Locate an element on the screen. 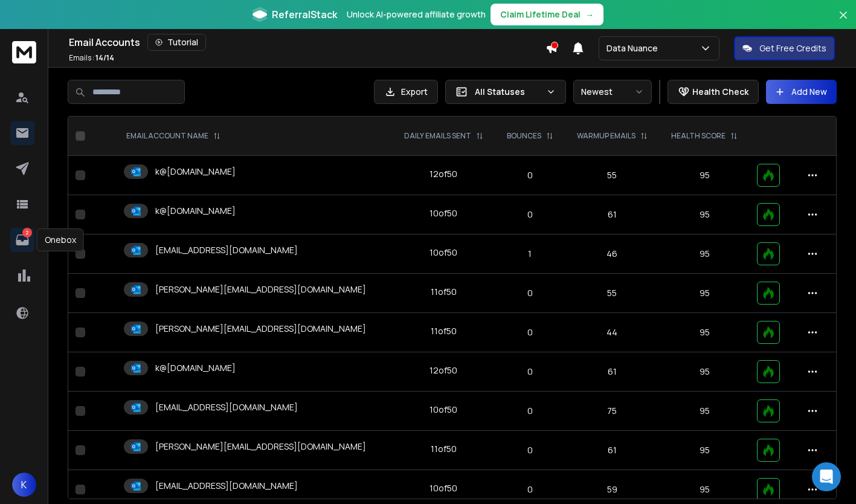  button: Newest is located at coordinates (613, 92).